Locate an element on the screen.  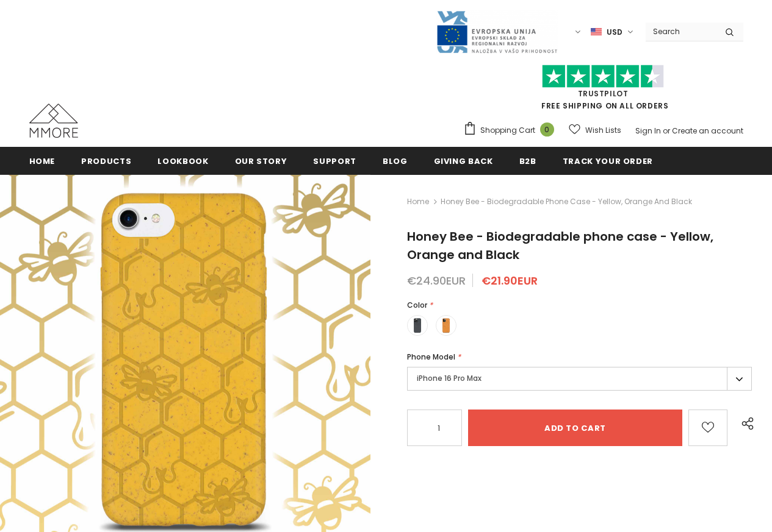
span: support is located at coordinates (335, 161).